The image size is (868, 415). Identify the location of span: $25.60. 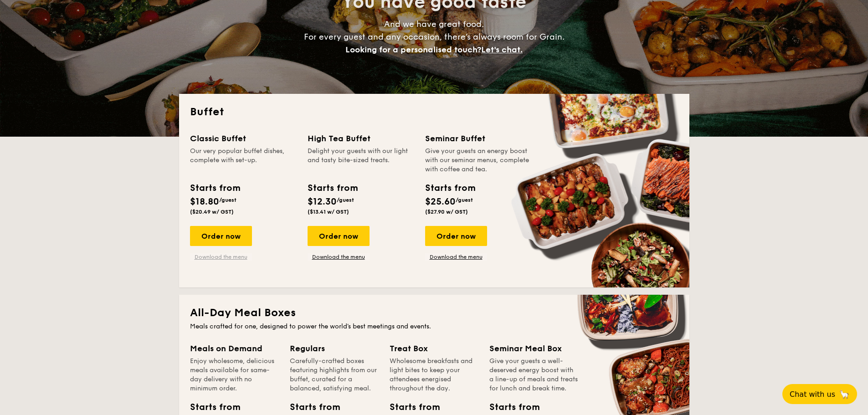
(440, 202).